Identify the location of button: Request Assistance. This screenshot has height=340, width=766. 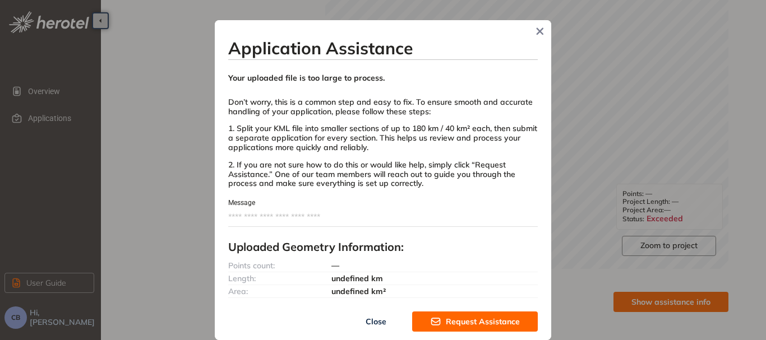
(475, 322).